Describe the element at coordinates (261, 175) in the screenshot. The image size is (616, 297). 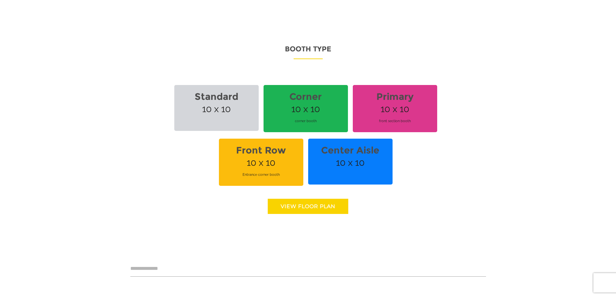
I see `span: Entrance corner booth` at that location.